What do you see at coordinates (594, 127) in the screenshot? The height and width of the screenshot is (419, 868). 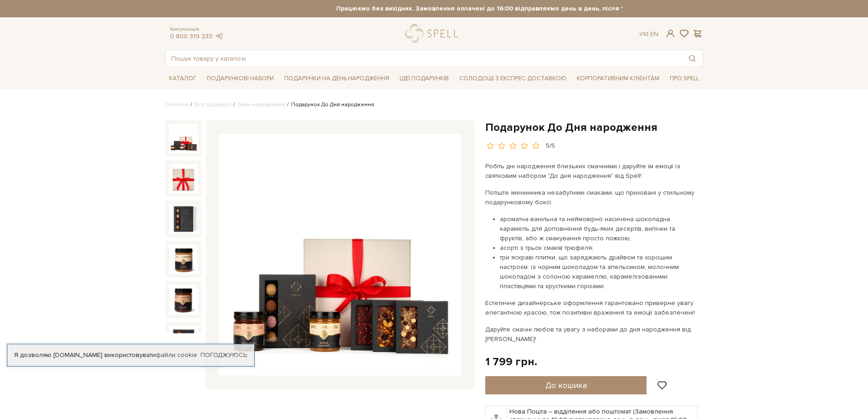 I see `h1: Подарунок До Дня народження` at bounding box center [594, 127].